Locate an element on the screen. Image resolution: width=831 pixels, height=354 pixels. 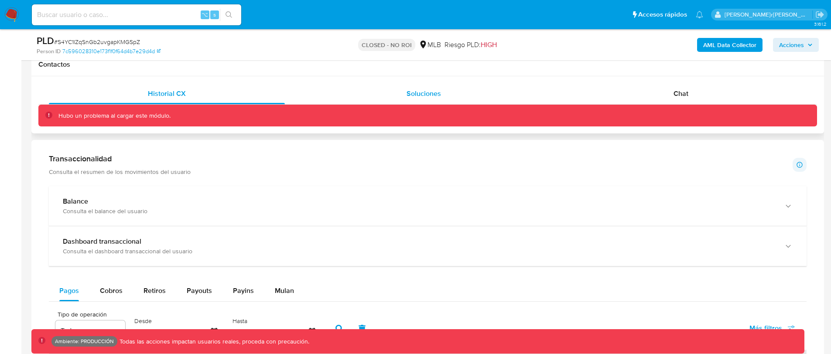
b: PLD is located at coordinates (45, 41).